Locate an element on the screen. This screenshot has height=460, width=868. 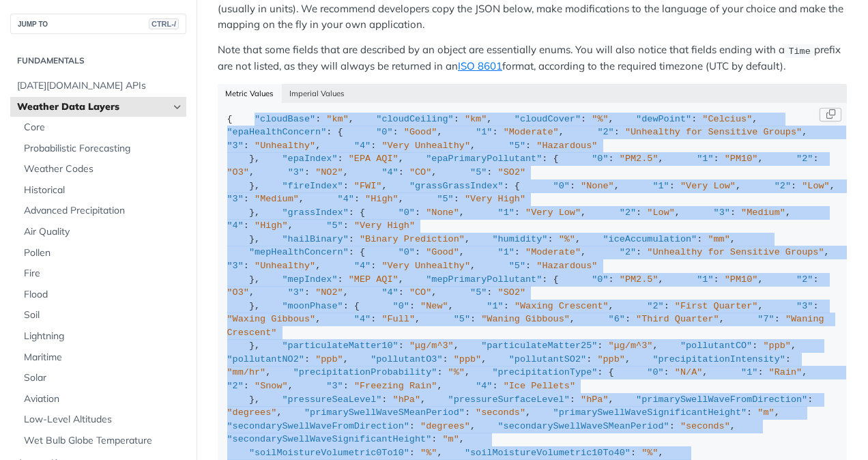
span: Advanced Precipitation is located at coordinates (103, 211).